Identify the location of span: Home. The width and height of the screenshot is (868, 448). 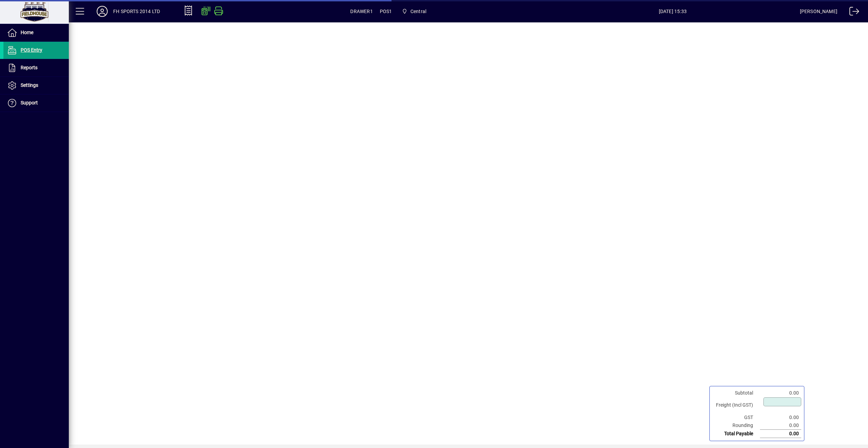
(27, 32).